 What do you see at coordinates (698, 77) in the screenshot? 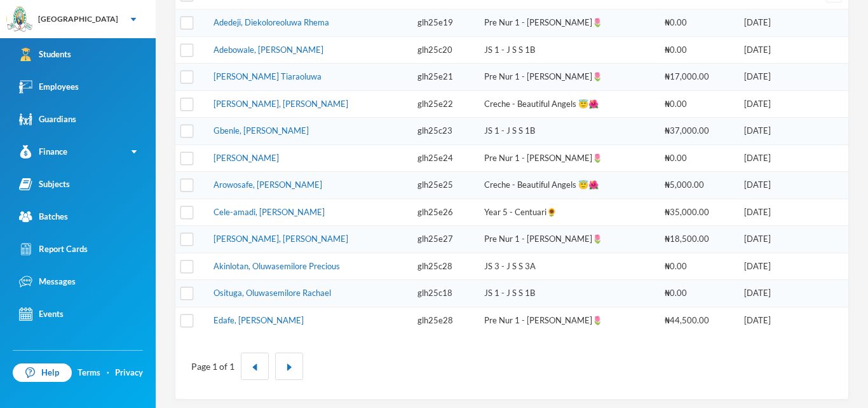
I see `td: ₦17,000.00` at bounding box center [698, 77].